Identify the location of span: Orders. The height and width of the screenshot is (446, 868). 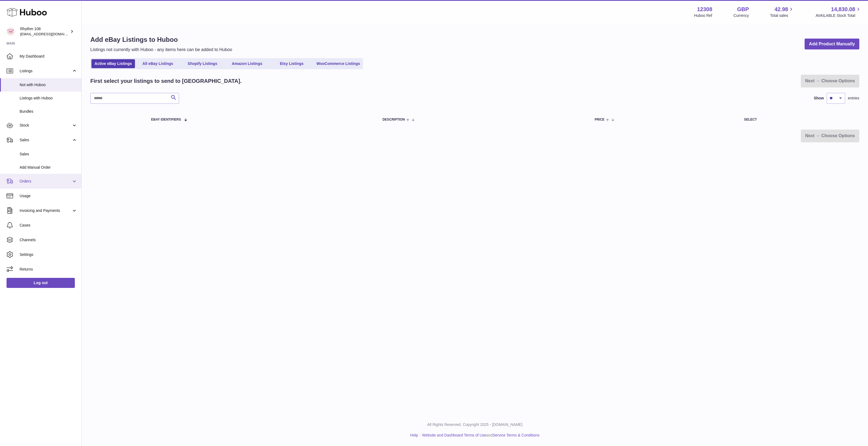
(45, 181).